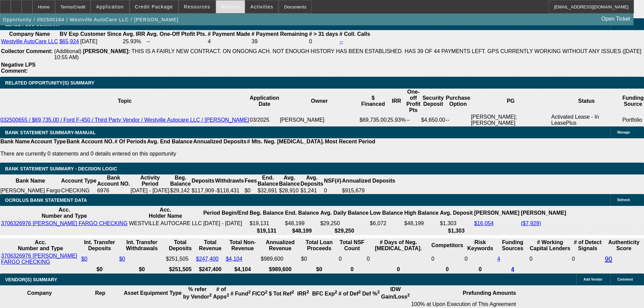 The width and height of the screenshot is (644, 308). I want to click on a: ($7,929), so click(531, 223).